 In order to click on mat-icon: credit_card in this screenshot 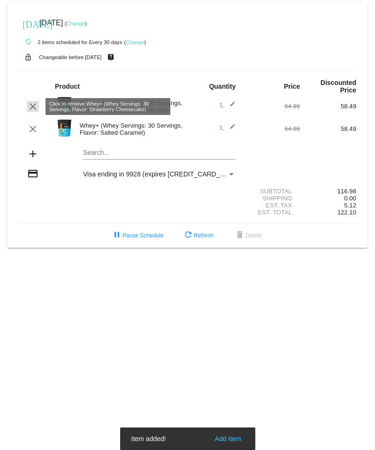, I will do `click(33, 173)`.